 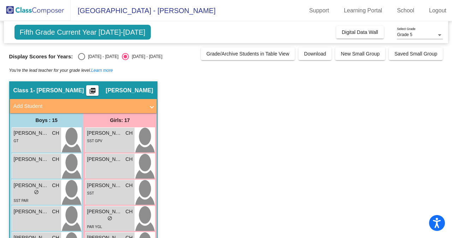 I want to click on span: Class 1, so click(x=23, y=90).